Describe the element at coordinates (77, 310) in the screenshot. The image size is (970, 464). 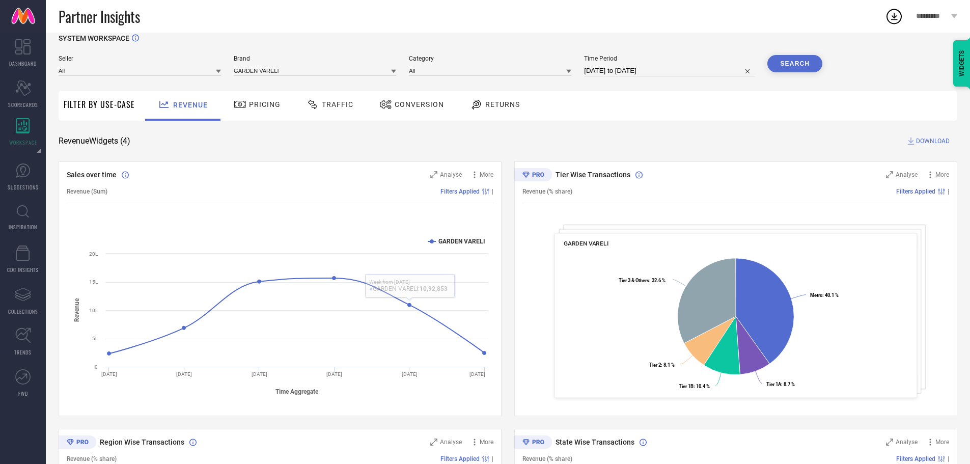
I see `tspan: Revenue` at that location.